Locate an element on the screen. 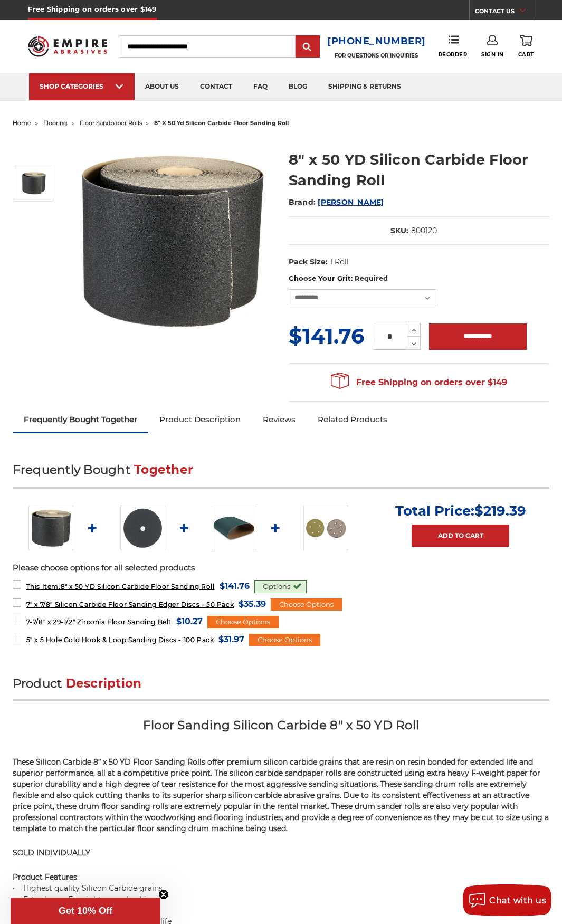  span: 8" x 50 YD Silicon Carbide Floor Sanding Roll is located at coordinates (120, 586).